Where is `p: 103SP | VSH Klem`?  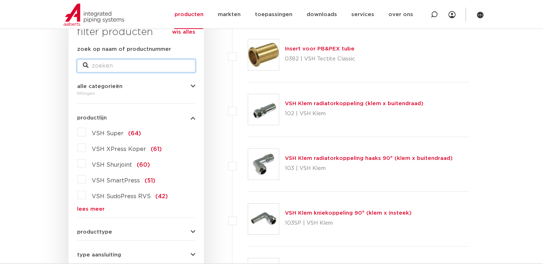
p: 103SP | VSH Klem is located at coordinates (348, 223).